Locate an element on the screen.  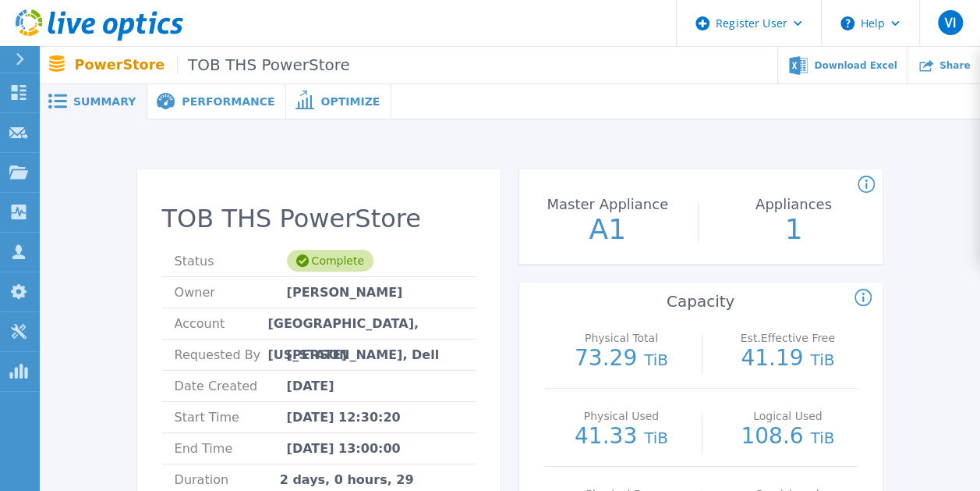
span: End Time is located at coordinates (231, 448).